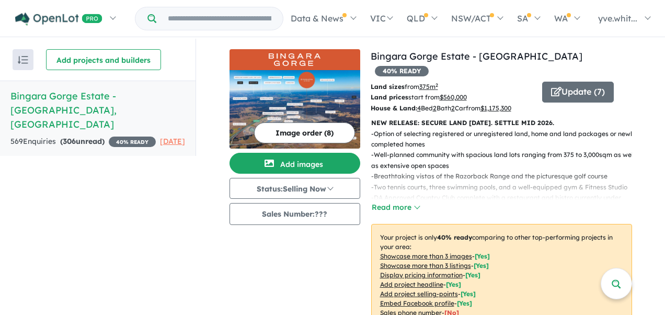  I want to click on b: House & Land:, so click(393, 108).